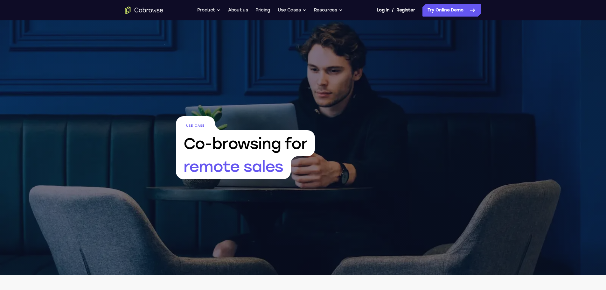  What do you see at coordinates (406, 10) in the screenshot?
I see `a: Register` at bounding box center [406, 10].